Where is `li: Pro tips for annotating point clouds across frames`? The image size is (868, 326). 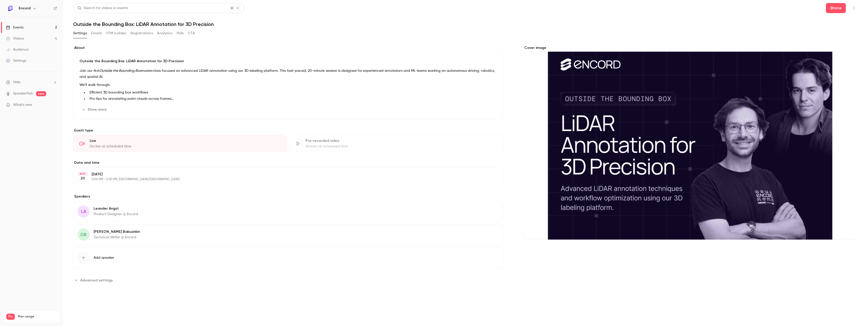 li: Pro tips for annotating point clouds across frames is located at coordinates (292, 99).